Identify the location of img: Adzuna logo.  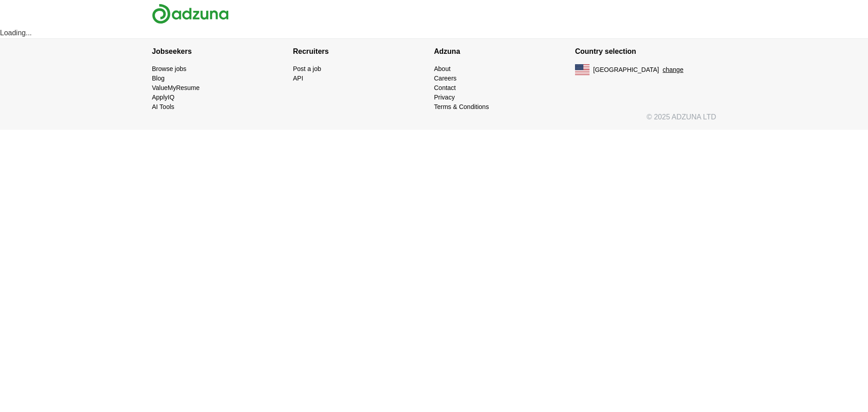
(190, 14).